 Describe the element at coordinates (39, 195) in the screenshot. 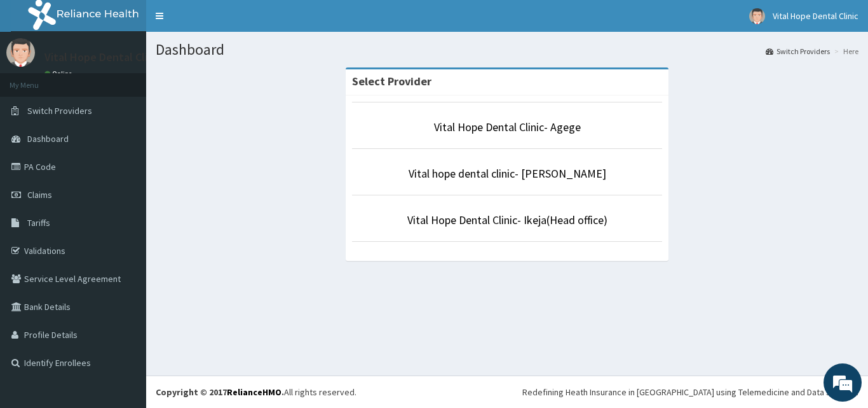

I see `span: Claims` at that location.